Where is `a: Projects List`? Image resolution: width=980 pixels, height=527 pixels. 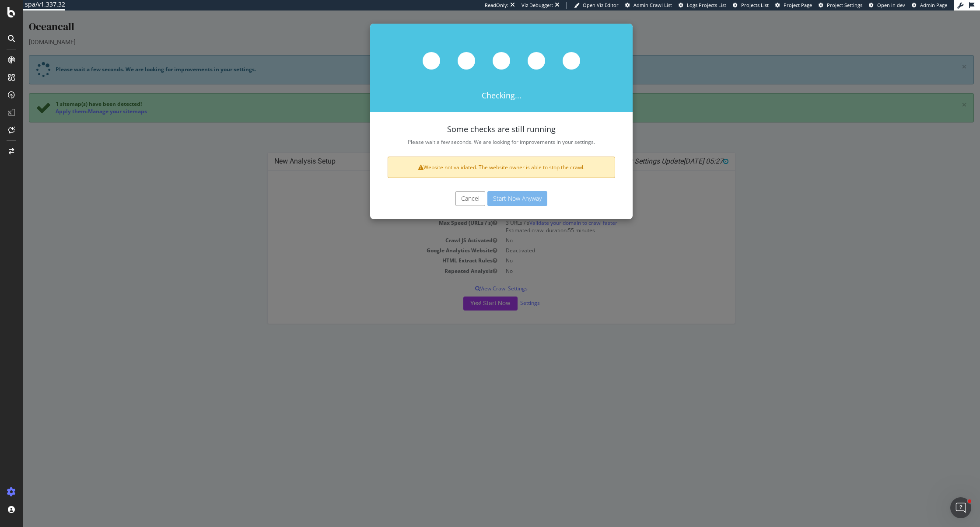
a: Projects List is located at coordinates (751, 5).